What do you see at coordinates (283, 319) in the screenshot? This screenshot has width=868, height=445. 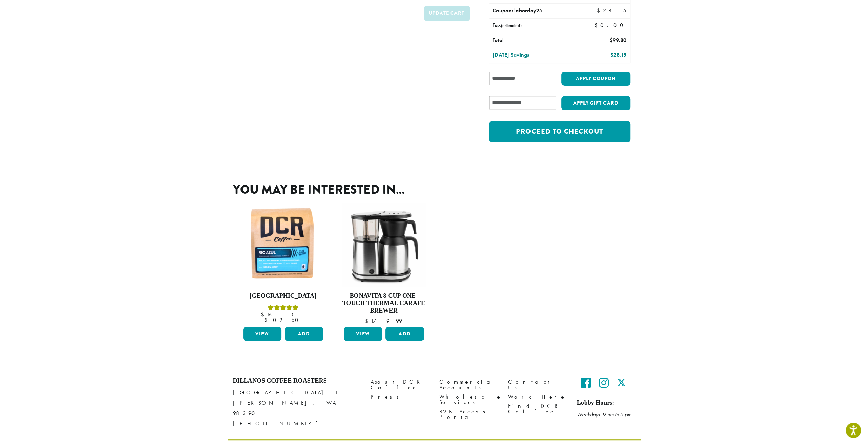 I see `bdi: 102.50` at bounding box center [283, 319].